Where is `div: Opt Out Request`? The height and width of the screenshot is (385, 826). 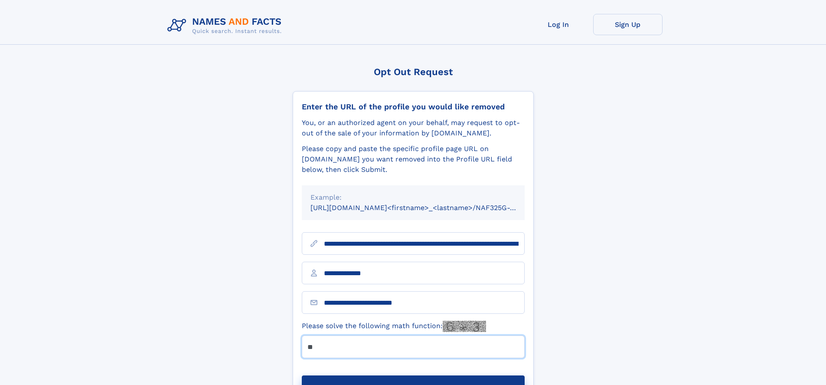
div: Opt Out Request is located at coordinates (413, 72).